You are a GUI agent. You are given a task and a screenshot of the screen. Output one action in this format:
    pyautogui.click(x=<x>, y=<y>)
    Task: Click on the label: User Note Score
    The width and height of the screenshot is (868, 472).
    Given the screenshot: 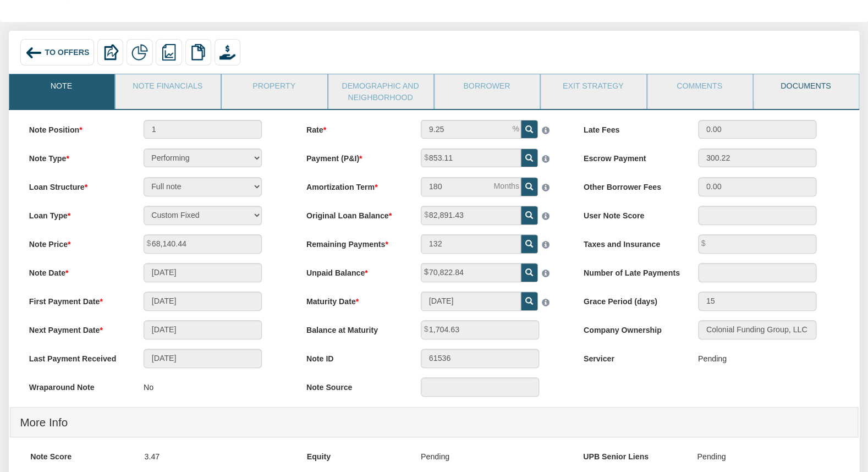 What is the action you would take?
    pyautogui.click(x=630, y=214)
    